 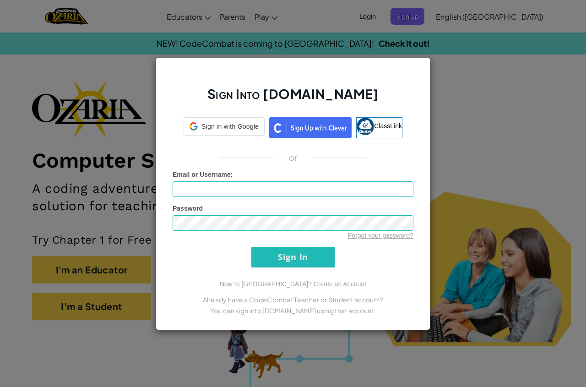 I want to click on div: Sign in with Google, so click(x=224, y=126).